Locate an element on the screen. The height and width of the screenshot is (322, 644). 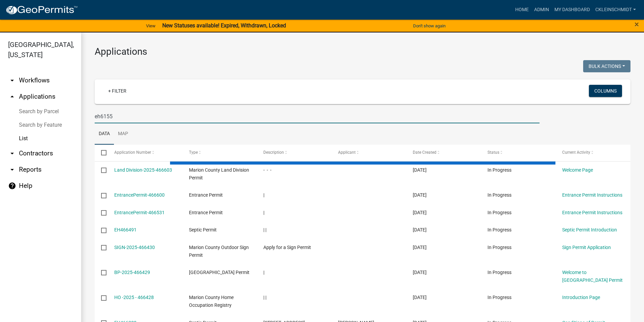
a: View is located at coordinates (151, 26).